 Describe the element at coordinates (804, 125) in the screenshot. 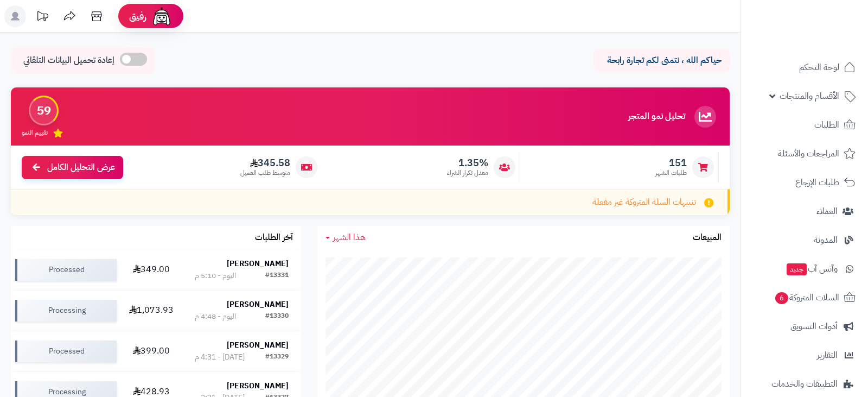

I see `a: الطلبات` at that location.